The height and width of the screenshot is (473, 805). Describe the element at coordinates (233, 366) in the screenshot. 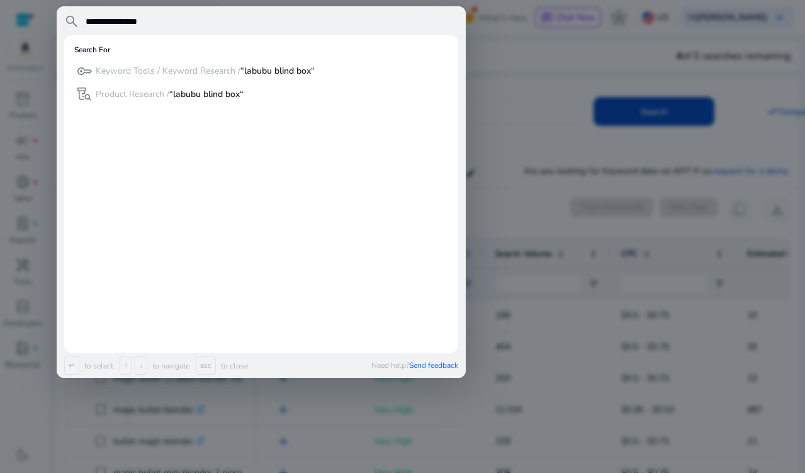

I see `p: to close` at that location.